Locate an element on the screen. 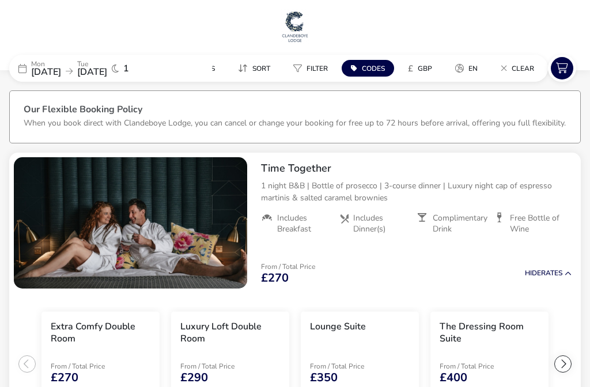 This screenshot has height=387, width=590. button: HideRates is located at coordinates (548, 273).